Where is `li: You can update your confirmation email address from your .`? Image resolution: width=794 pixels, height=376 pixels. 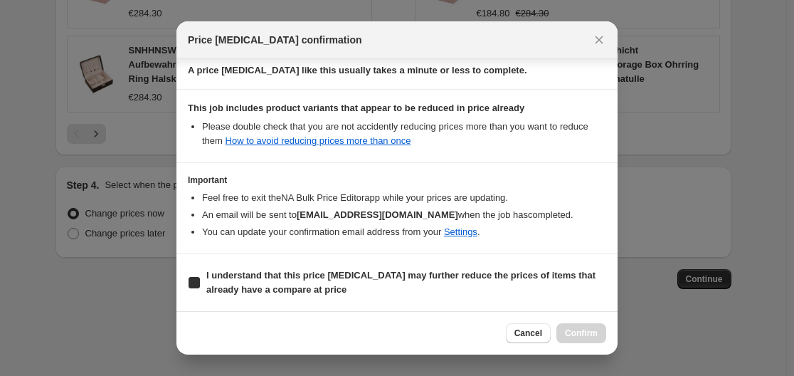 li: You can update your confirmation email address from your . is located at coordinates (404, 232).